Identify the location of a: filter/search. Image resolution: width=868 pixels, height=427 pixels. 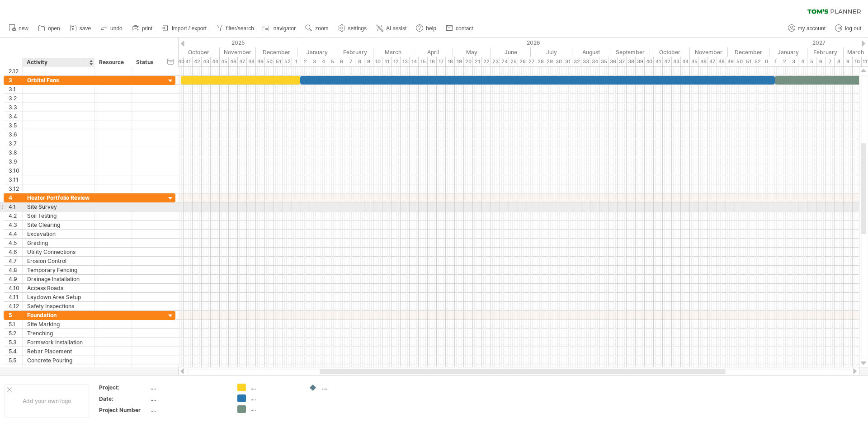
(235, 28).